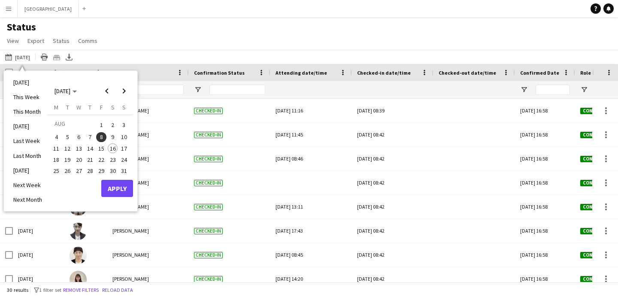  What do you see at coordinates (112, 148) in the screenshot?
I see `button: 16-08-2025` at bounding box center [112, 148].